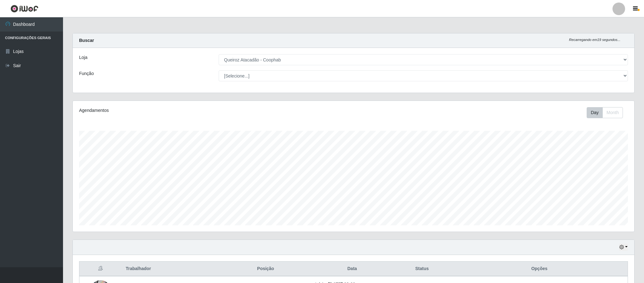 The width and height of the screenshot is (644, 283). Describe the element at coordinates (607, 113) in the screenshot. I see `div: Toolbar with button groups` at that location.